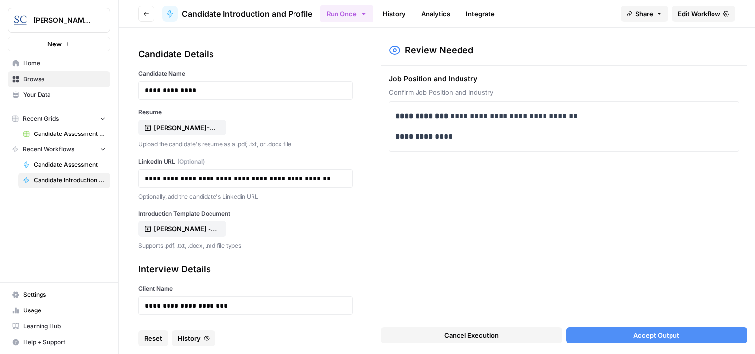 This screenshot has height=354, width=755. Describe the element at coordinates (436, 14) in the screenshot. I see `a: Analytics` at that location.